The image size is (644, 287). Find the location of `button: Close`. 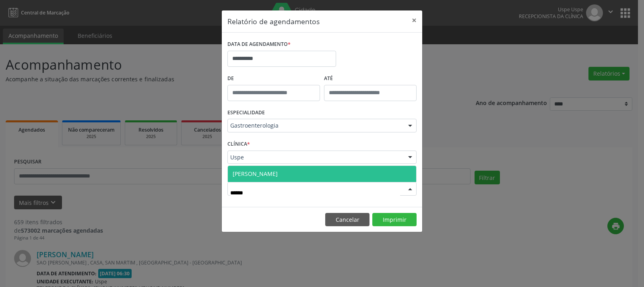

button: Close is located at coordinates (414, 20).